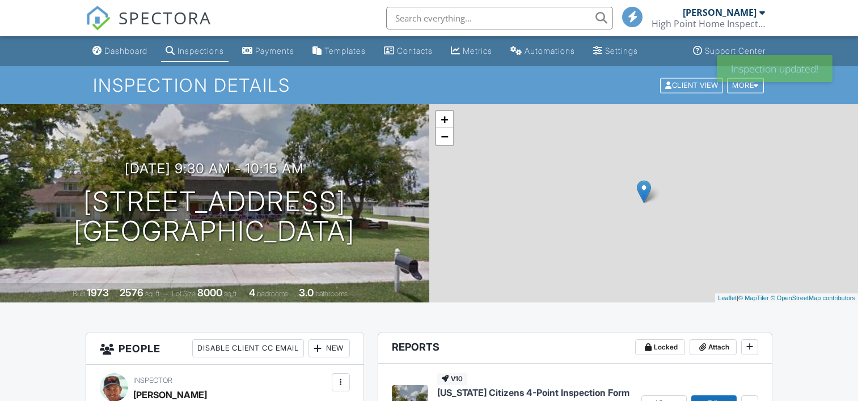 Image resolution: width=858 pixels, height=401 pixels. What do you see at coordinates (201, 50) in the screenshot?
I see `div: Inspections` at bounding box center [201, 50].